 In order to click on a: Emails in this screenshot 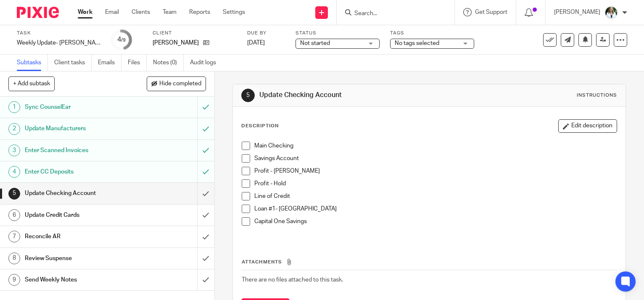, I will do `click(110, 63)`.